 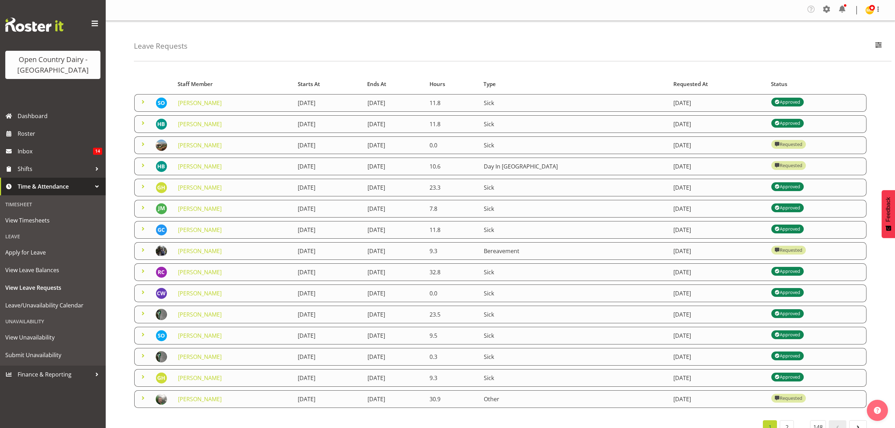 What do you see at coordinates (869, 10) in the screenshot?
I see `img: milk-reception-awarua7542.jpg` at bounding box center [869, 10].